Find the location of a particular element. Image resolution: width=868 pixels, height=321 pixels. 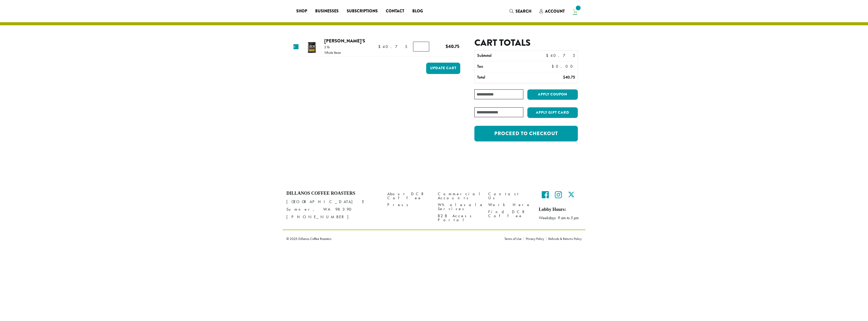

p: Whole Bean is located at coordinates (333, 52).